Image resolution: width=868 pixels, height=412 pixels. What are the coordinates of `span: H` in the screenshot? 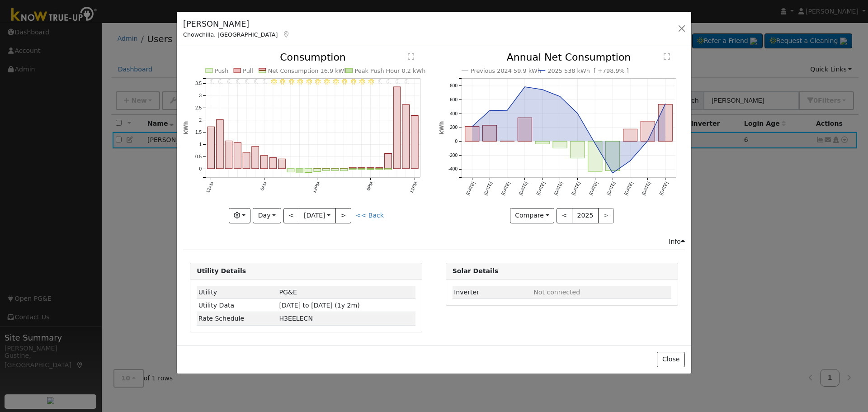 It's located at (296, 318).